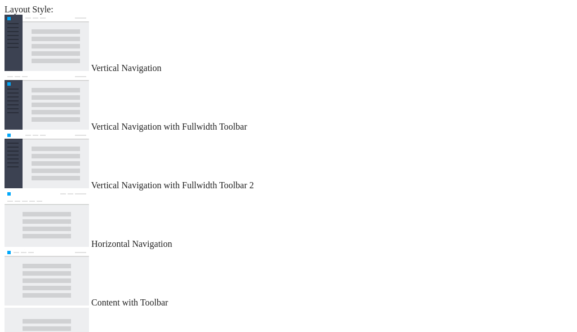 Image resolution: width=577 pixels, height=332 pixels. Describe the element at coordinates (288, 278) in the screenshot. I see `md-radio-button: Content with Toolbar` at that location.